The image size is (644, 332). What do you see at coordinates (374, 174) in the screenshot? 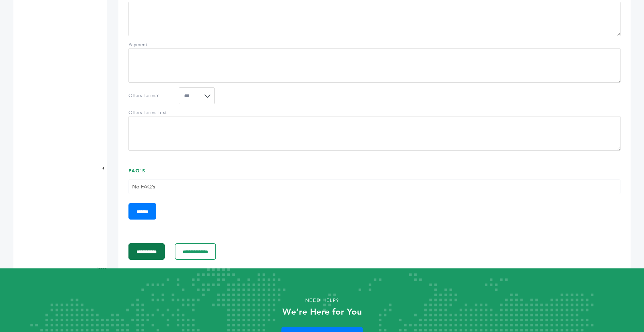
I see `h3: FAQ's` at bounding box center [374, 174].